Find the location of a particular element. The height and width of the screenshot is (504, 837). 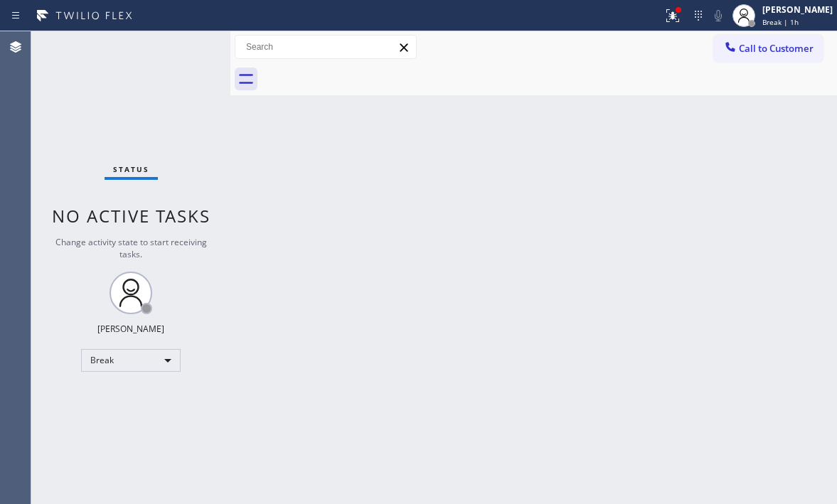

input: Search is located at coordinates (326, 47).